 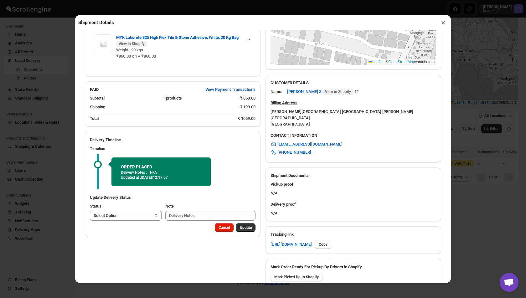 What do you see at coordinates (246, 228) in the screenshot?
I see `span: Update` at bounding box center [246, 228].